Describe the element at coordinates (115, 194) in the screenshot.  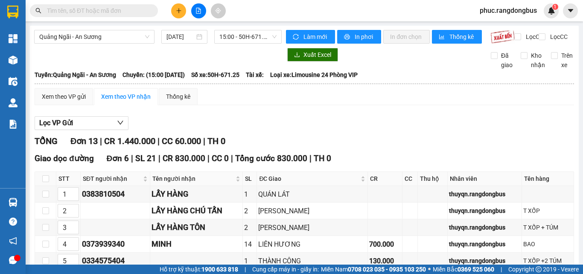
I see `td: 0383810504` at that location.